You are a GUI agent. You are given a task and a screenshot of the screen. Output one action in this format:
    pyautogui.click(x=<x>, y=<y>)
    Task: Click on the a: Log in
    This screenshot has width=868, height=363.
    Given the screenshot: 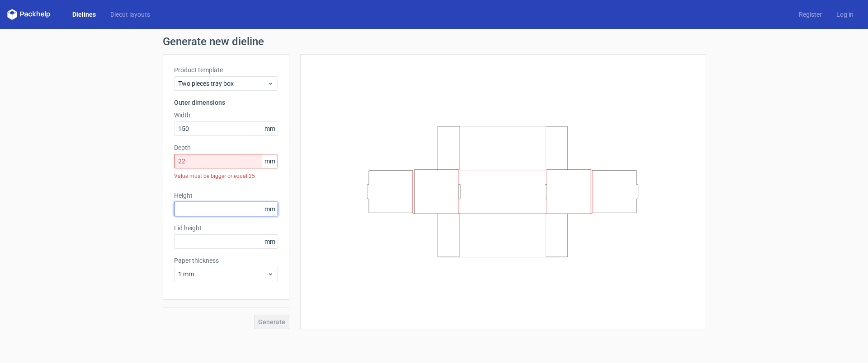 What is the action you would take?
    pyautogui.click(x=845, y=14)
    